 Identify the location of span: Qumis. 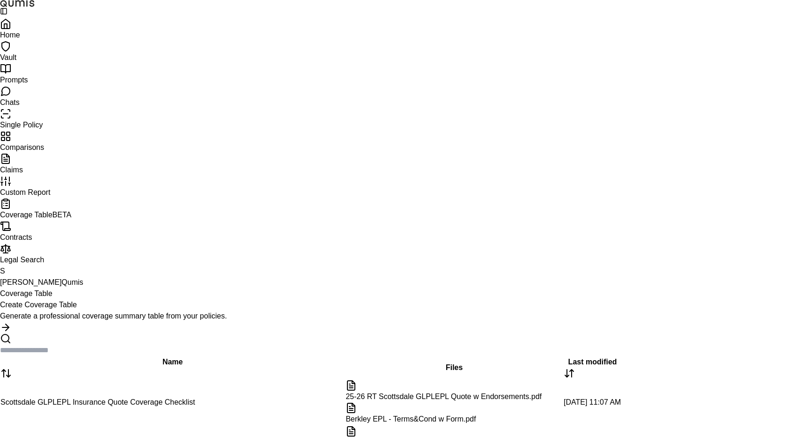
(73, 282).